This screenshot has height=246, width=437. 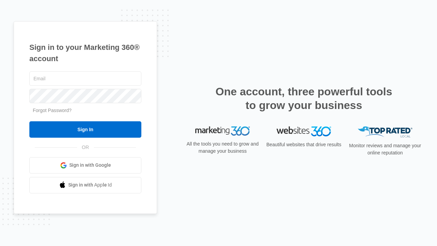 I want to click on img: Websites 360, so click(x=304, y=131).